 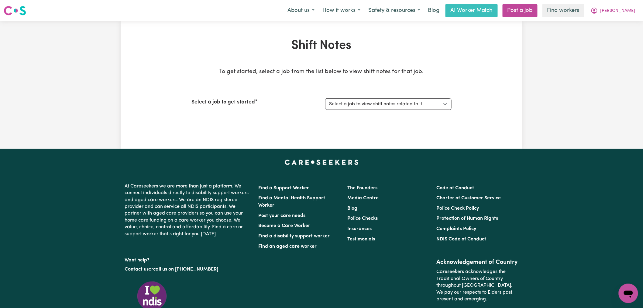 I want to click on h1: Shift Notes, so click(x=322, y=46).